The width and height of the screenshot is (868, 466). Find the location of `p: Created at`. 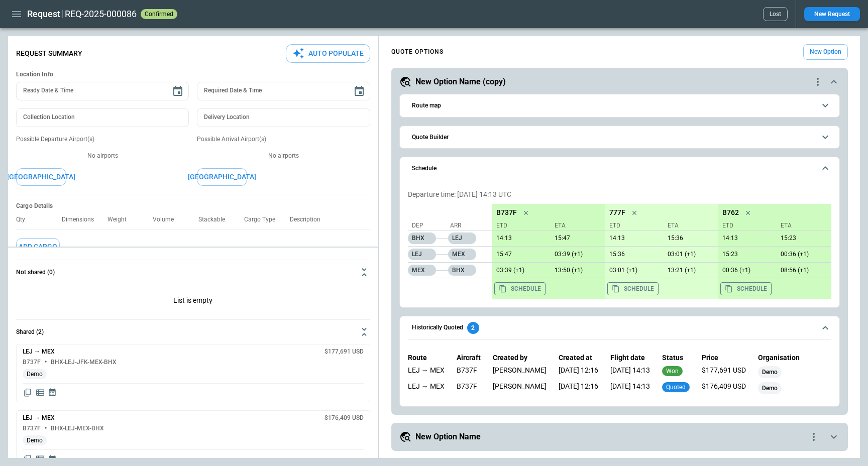

p: Created at is located at coordinates (578, 358).